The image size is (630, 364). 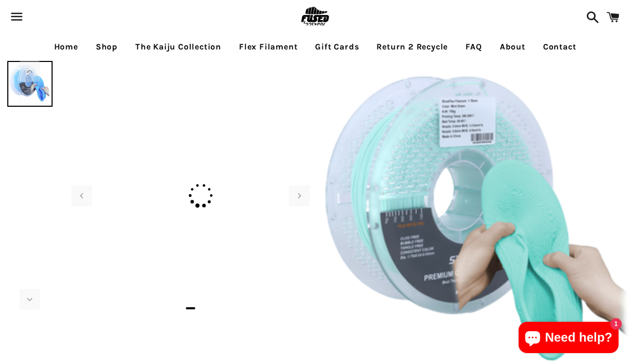 I want to click on div: Previous slide, so click(x=82, y=196).